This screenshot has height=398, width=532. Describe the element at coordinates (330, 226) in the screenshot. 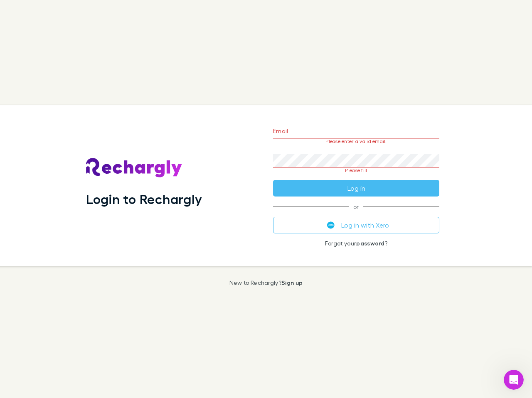

I see `img: Xero's logo` at that location.